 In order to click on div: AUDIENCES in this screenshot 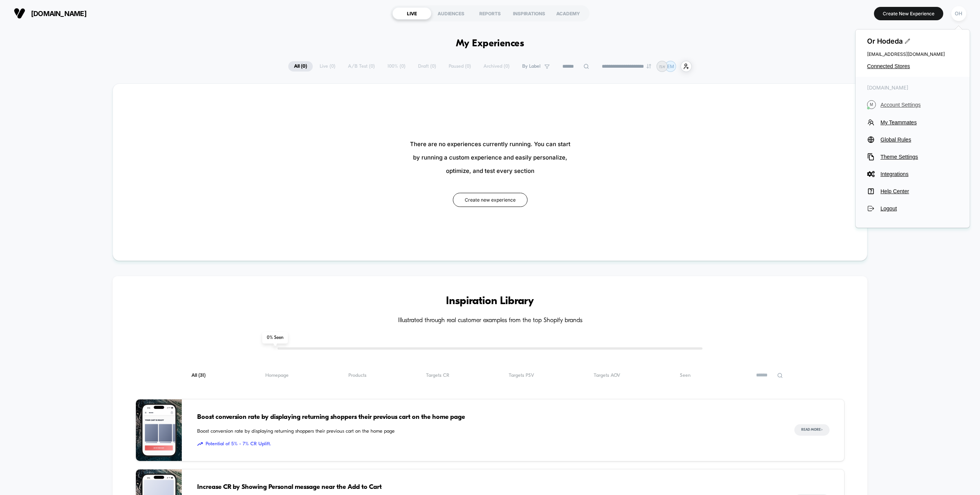, I will do `click(451, 13)`.